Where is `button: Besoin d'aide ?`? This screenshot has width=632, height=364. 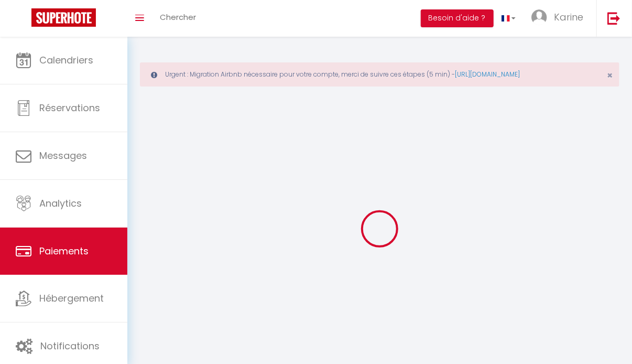 button: Besoin d'aide ? is located at coordinates (457, 19).